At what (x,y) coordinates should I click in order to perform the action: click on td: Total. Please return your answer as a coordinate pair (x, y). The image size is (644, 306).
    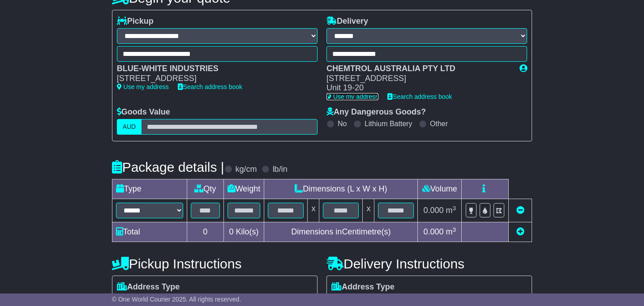
    Looking at the image, I should click on (149, 233).